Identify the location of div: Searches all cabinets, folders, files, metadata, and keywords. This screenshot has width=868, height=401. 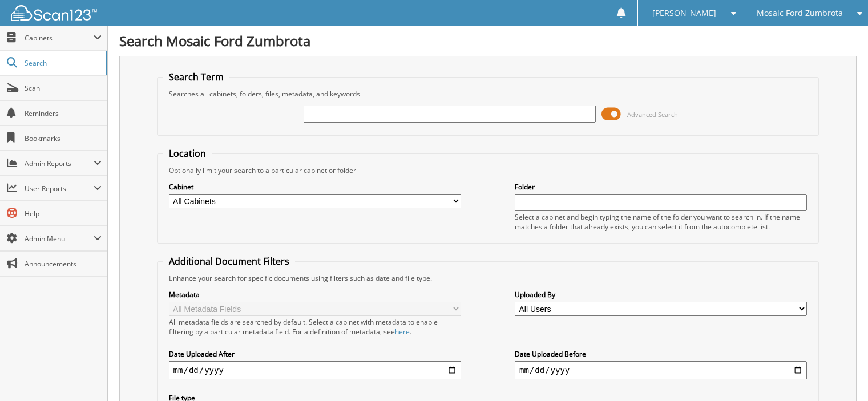
(488, 94).